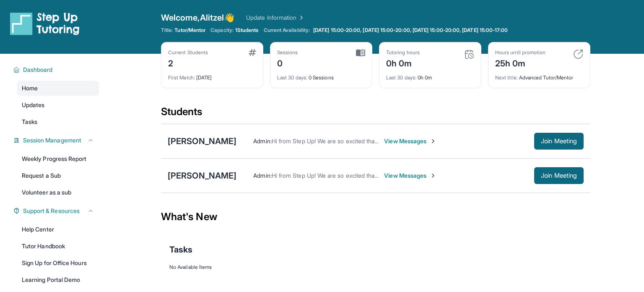 Image resolution: width=644 pixels, height=292 pixels. I want to click on div: What's New, so click(376, 217).